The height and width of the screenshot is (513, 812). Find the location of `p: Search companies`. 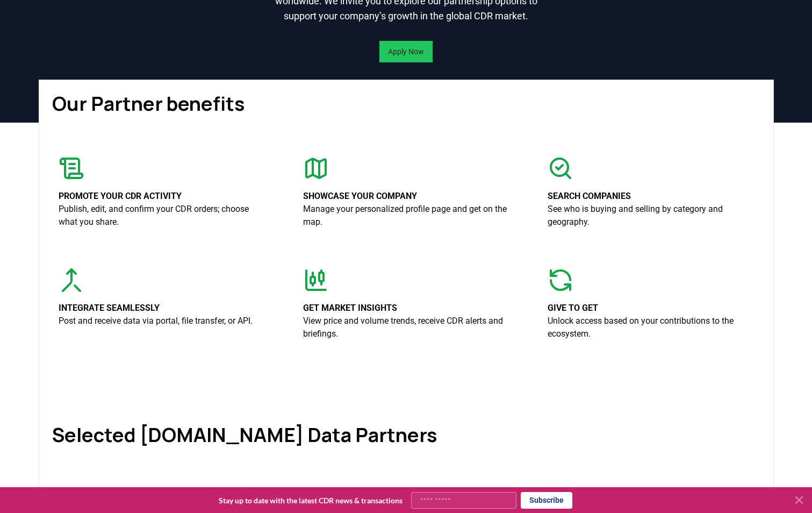

p: Search companies is located at coordinates (650, 196).